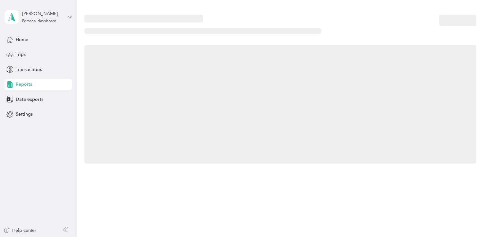 The width and height of the screenshot is (487, 237). What do you see at coordinates (20, 230) in the screenshot?
I see `div: Help center` at bounding box center [20, 230].